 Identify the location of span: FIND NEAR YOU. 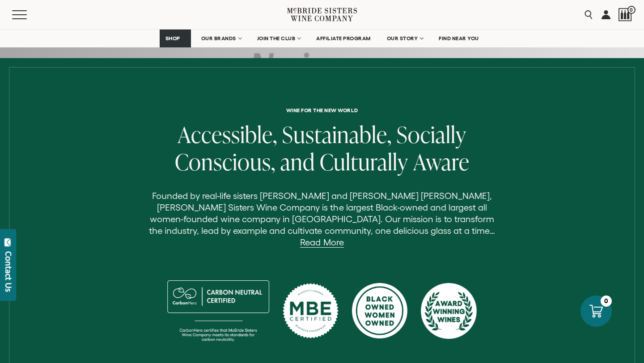
(459, 39).